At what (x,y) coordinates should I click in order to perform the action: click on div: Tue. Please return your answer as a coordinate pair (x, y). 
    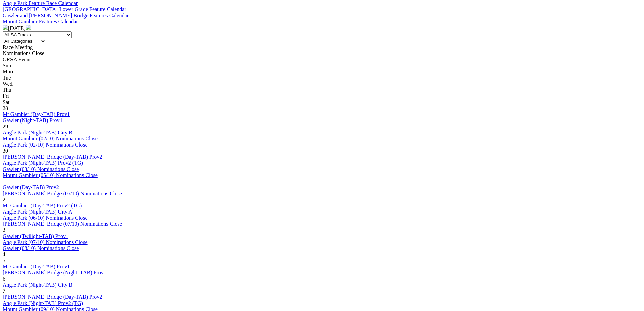
    Looking at the image, I should click on (322, 78).